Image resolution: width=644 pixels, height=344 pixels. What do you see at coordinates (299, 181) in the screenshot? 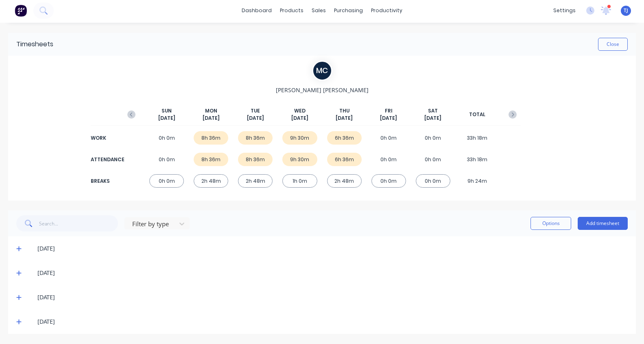
I see `div: 1h 0m` at bounding box center [299, 181].